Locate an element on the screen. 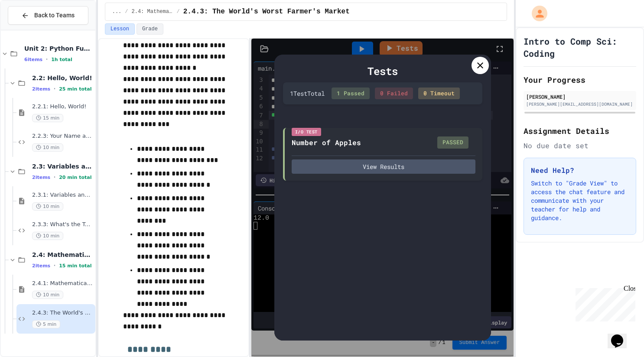 Image resolution: width=644 pixels, height=357 pixels. span: 20 min total is located at coordinates (75, 177).